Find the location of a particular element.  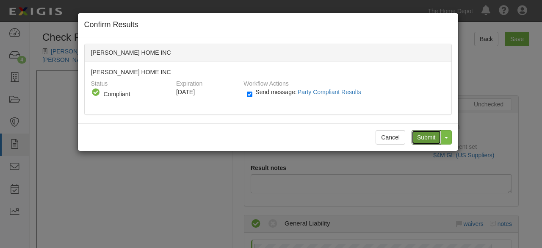

div: Compliant is located at coordinates (135, 94).